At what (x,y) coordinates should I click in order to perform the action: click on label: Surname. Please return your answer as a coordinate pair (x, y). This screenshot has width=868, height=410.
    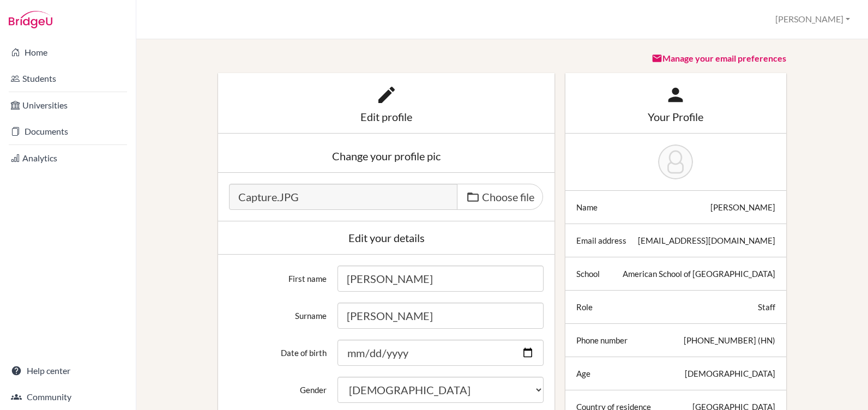
    Looking at the image, I should click on (278, 311).